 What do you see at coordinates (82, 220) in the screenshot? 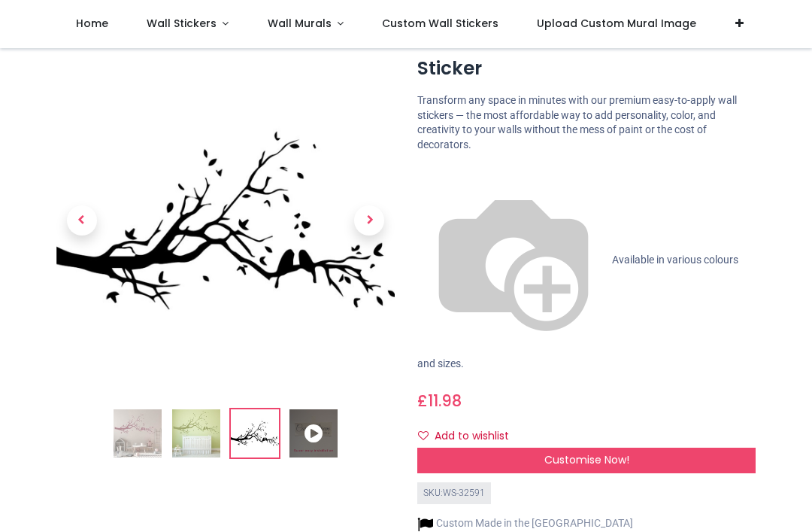
I see `a: Previous` at bounding box center [82, 220].